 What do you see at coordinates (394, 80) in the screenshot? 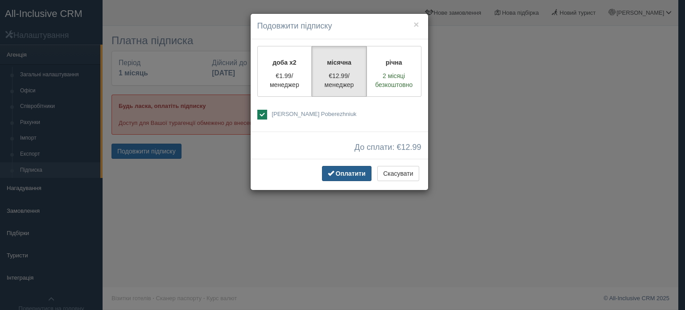
I see `p: 2 місяці безкоштовно` at bounding box center [394, 80].